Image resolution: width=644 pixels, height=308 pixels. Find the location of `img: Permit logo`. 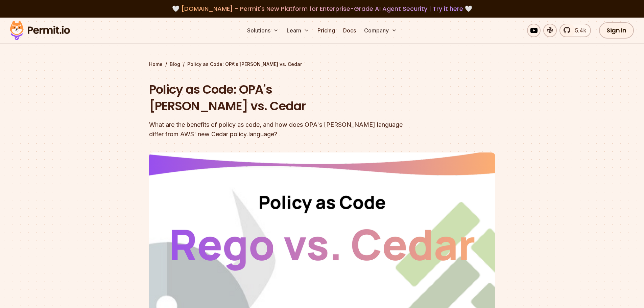

img: Permit logo is located at coordinates (40, 30).